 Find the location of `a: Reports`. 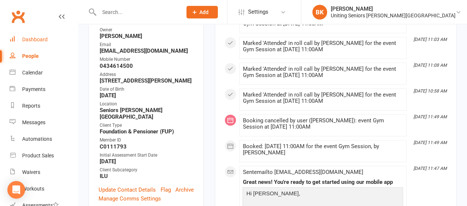

a: Reports is located at coordinates (44, 106).